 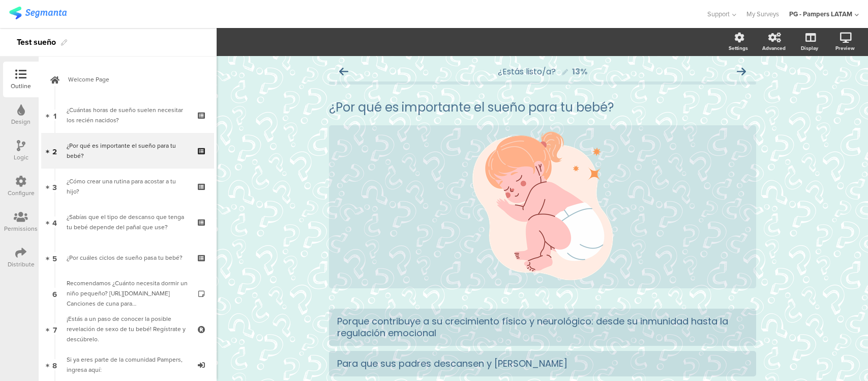 I want to click on span: 1, so click(x=55, y=115).